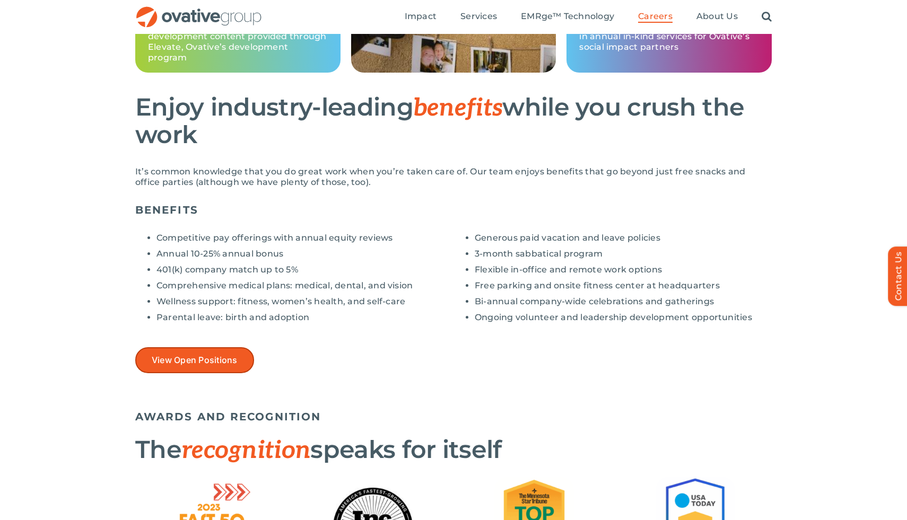 This screenshot has height=520, width=907. What do you see at coordinates (453, 417) in the screenshot?
I see `h5: AWARDS AND RECOGNITION` at bounding box center [453, 417].